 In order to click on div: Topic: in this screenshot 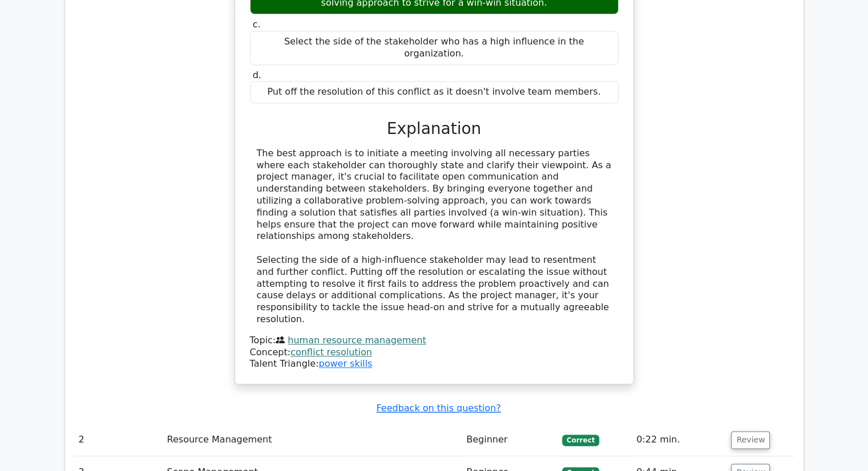, I will do `click(434, 341)`.